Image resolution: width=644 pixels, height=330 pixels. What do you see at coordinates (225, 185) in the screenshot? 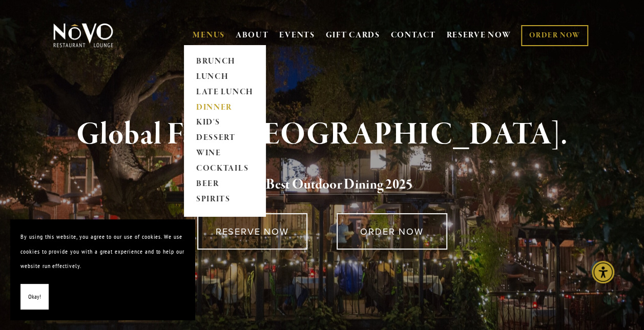
I see `a: BEER` at bounding box center [225, 185].